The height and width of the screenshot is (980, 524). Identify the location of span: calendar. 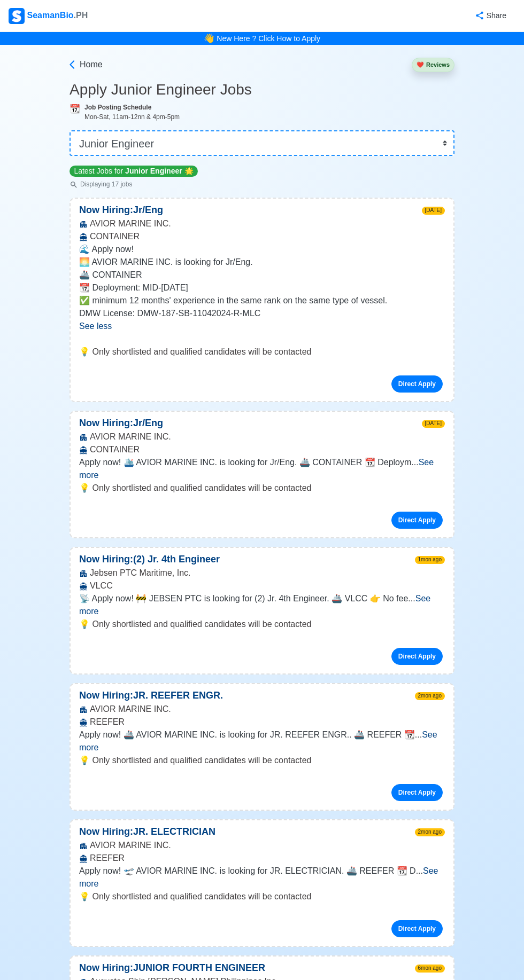
(75, 108).